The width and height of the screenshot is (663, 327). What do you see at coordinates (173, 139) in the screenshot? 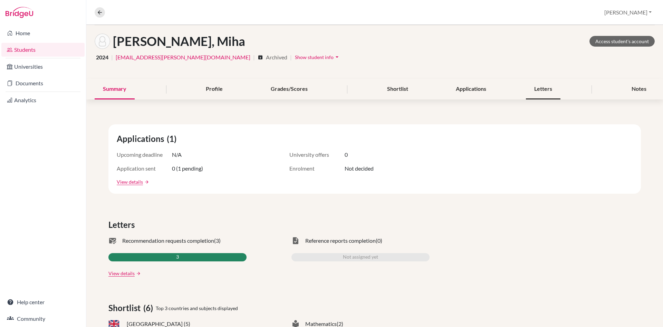
I see `span: (1)` at bounding box center [173, 139].